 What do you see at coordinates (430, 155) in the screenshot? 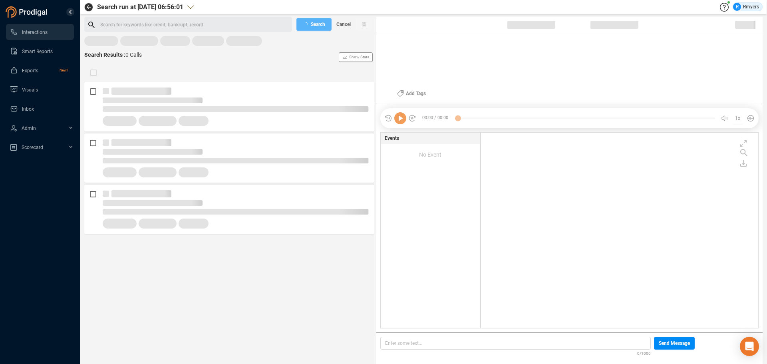
I see `div: No Event` at bounding box center [430, 155].